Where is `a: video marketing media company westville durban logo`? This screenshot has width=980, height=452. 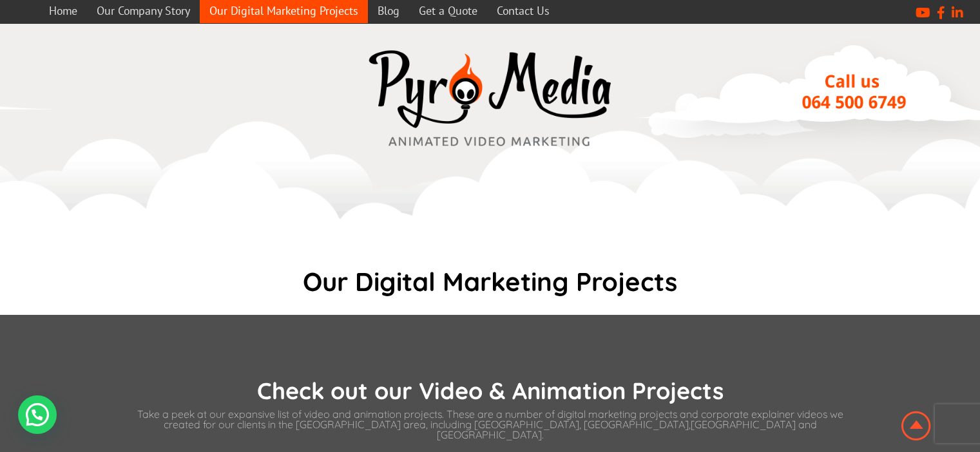
a: video marketing media company westville durban logo is located at coordinates (490, 100).